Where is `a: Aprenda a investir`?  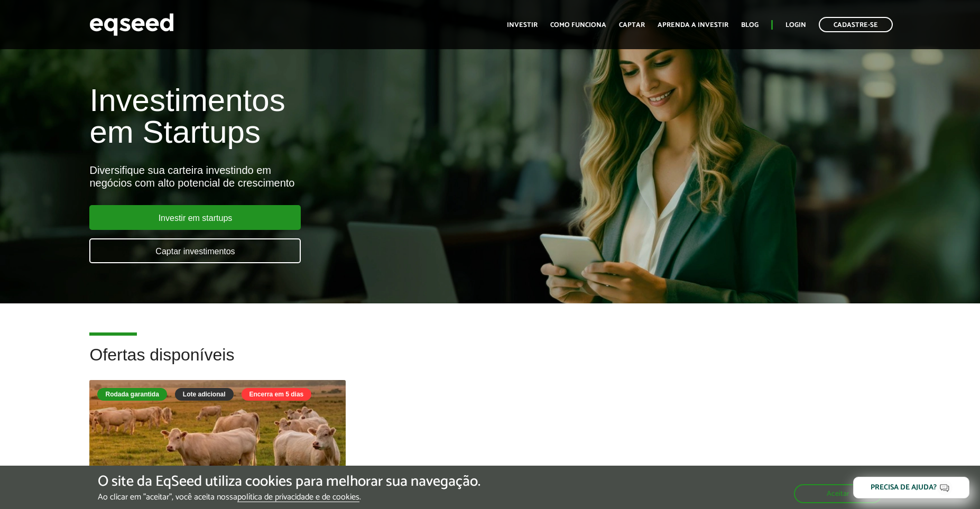
a: Aprenda a investir is located at coordinates (693, 25).